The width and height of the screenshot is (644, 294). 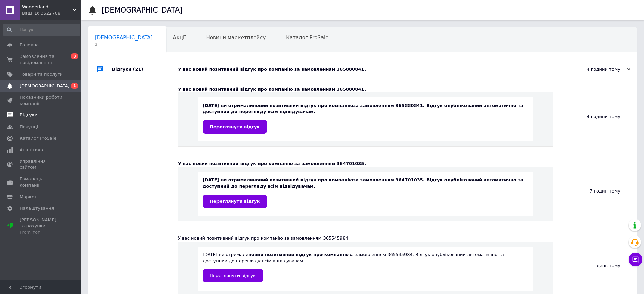 I want to click on span: Акції, so click(x=179, y=38).